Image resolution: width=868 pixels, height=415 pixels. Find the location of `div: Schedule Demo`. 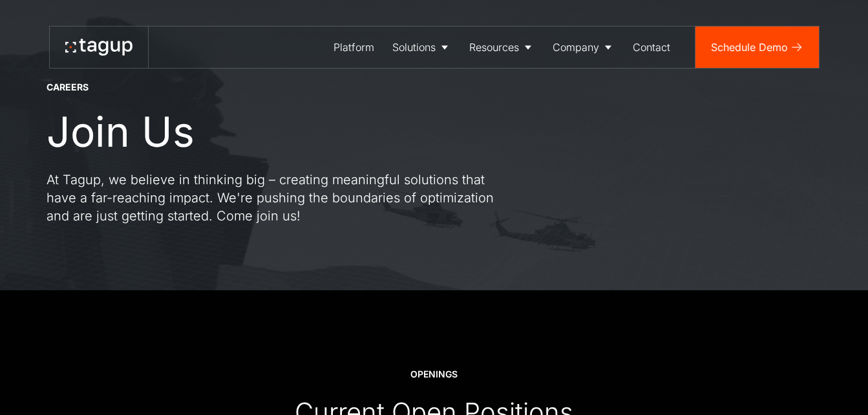

div: Schedule Demo is located at coordinates (750, 47).